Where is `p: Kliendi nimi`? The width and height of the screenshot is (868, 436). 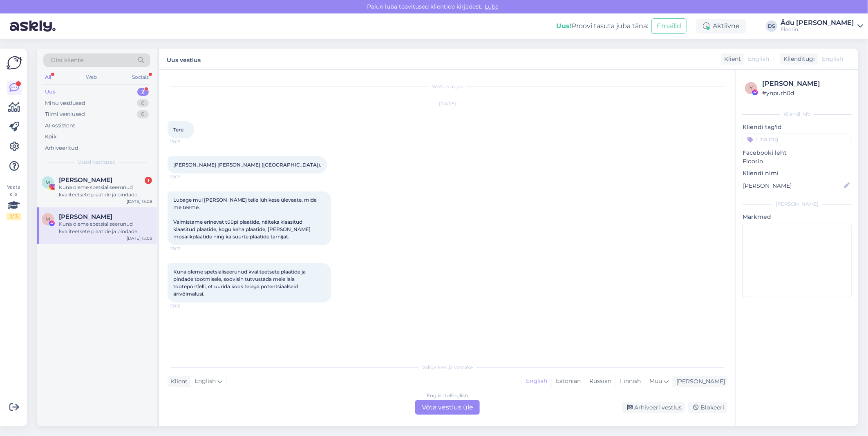 p: Kliendi nimi is located at coordinates (797, 173).